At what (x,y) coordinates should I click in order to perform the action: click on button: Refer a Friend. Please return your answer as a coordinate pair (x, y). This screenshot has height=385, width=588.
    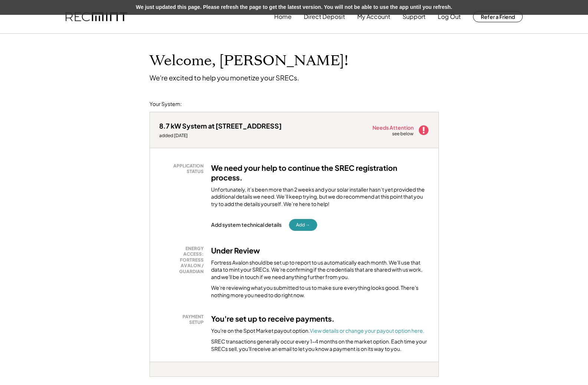
    Looking at the image, I should click on (498, 17).